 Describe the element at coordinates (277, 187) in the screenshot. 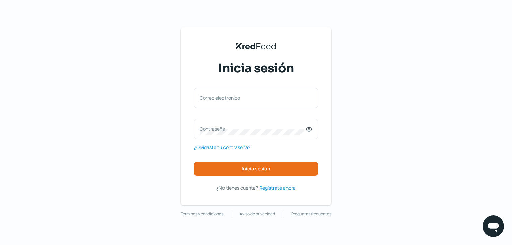

I see `span: Regístrate ahora` at that location.